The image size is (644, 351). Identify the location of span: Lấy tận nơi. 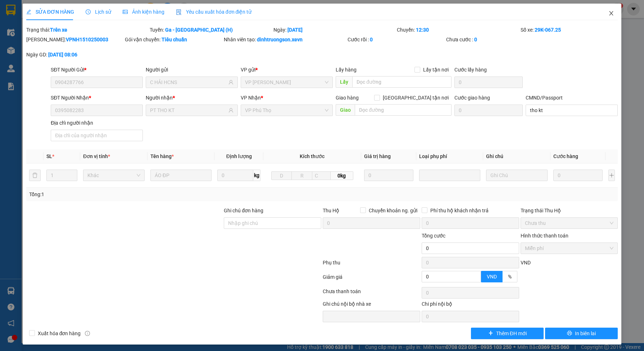
(436, 70).